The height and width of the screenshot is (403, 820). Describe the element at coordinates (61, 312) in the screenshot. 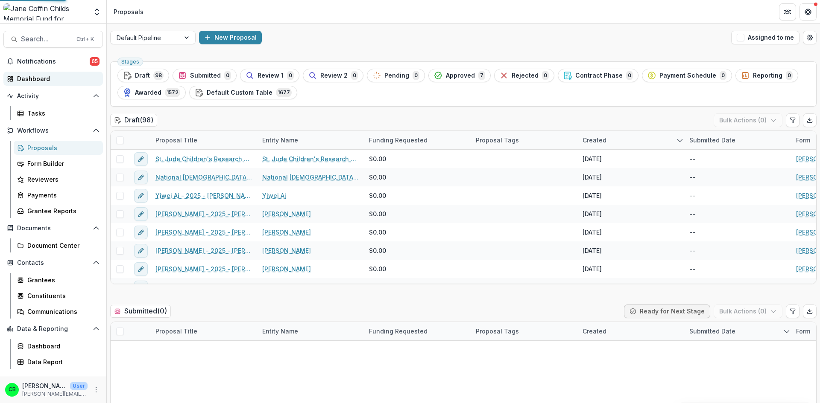

I see `div: Communications` at that location.